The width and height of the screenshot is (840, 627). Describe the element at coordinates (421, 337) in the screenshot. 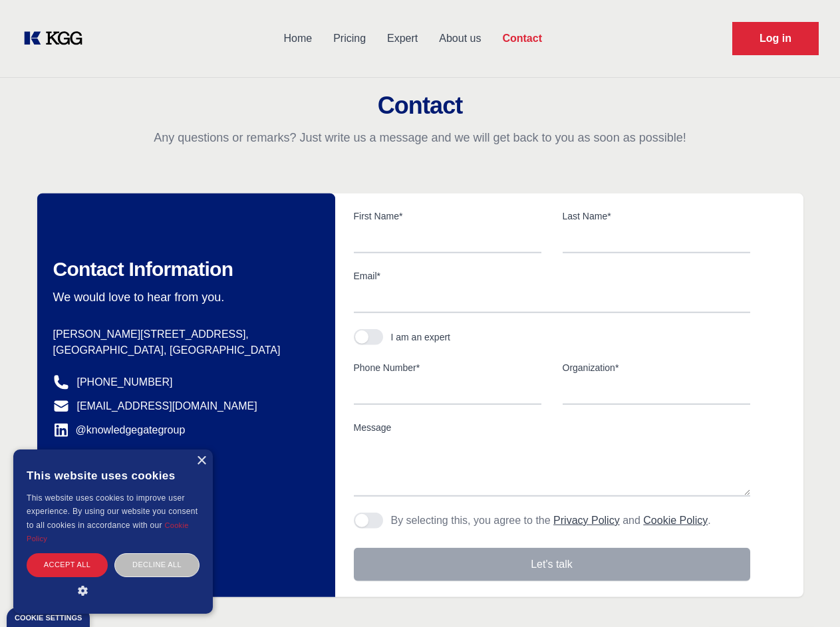

I see `div: I am an expert` at that location.